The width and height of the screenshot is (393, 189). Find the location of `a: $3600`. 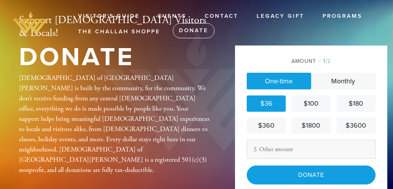

a: $3600 is located at coordinates (356, 125).